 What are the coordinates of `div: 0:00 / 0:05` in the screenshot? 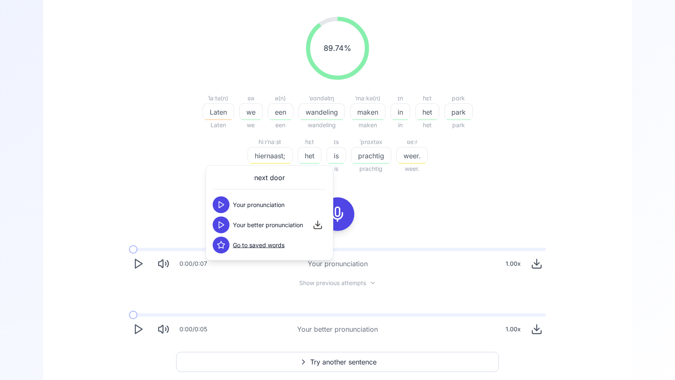 It's located at (193, 330).